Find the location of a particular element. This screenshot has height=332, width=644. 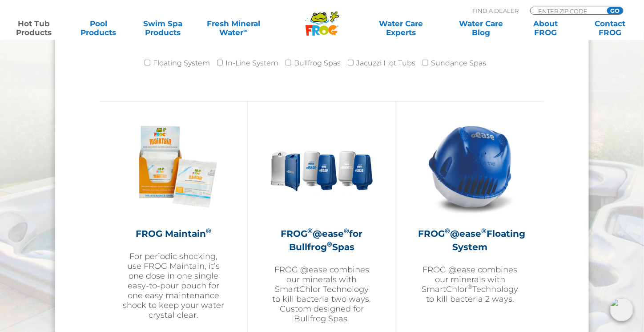

h2: FROG @ease for Bullfrog Spas is located at coordinates (321, 240).